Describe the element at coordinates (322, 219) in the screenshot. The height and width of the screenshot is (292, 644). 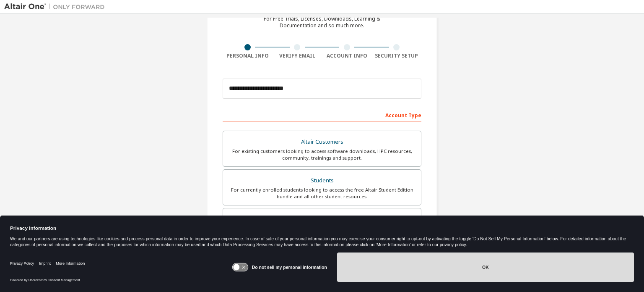
I see `div: Faculty` at that location.